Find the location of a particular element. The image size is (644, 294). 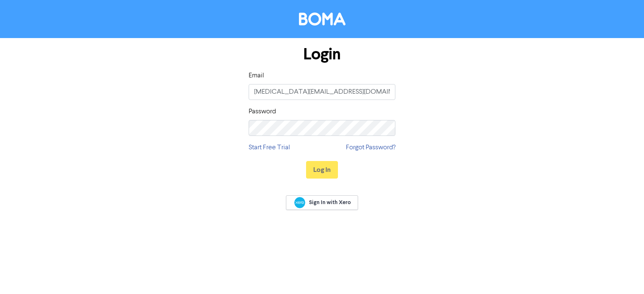

button: Log In is located at coordinates (322, 170).